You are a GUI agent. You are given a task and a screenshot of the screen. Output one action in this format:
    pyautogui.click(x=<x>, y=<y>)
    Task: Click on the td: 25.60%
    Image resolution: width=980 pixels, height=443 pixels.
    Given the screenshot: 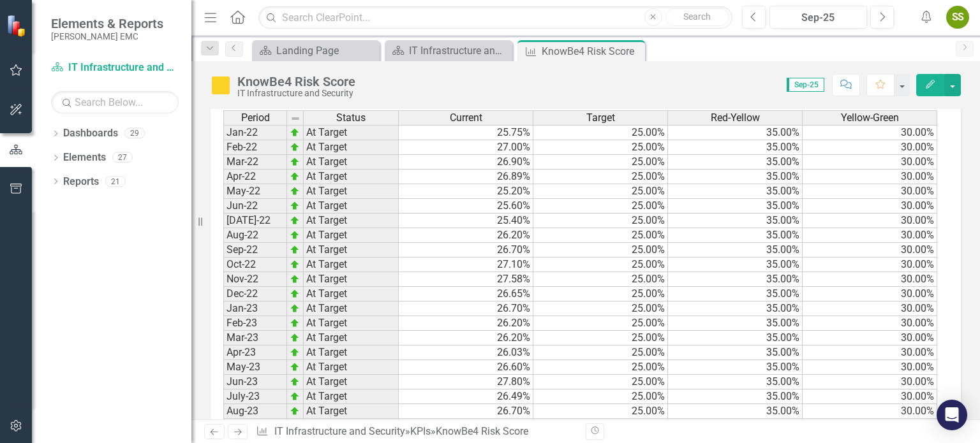 What is the action you would take?
    pyautogui.click(x=466, y=206)
    